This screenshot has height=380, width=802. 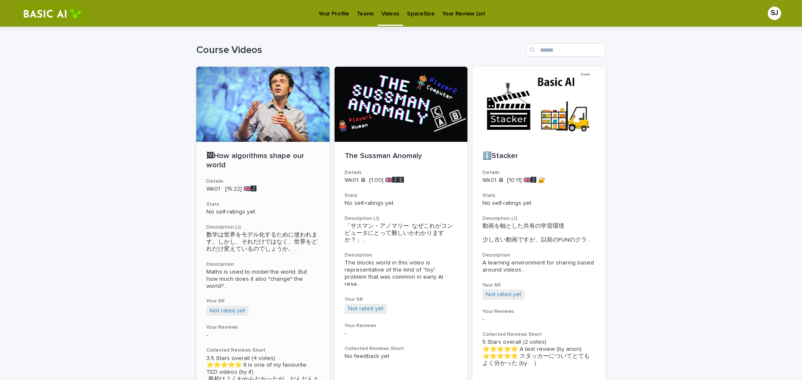 What do you see at coordinates (539, 180) in the screenshot?
I see `p: Wk01 🖥 [10:11] 🇬🇧🅹️ 🔐` at bounding box center [539, 180].